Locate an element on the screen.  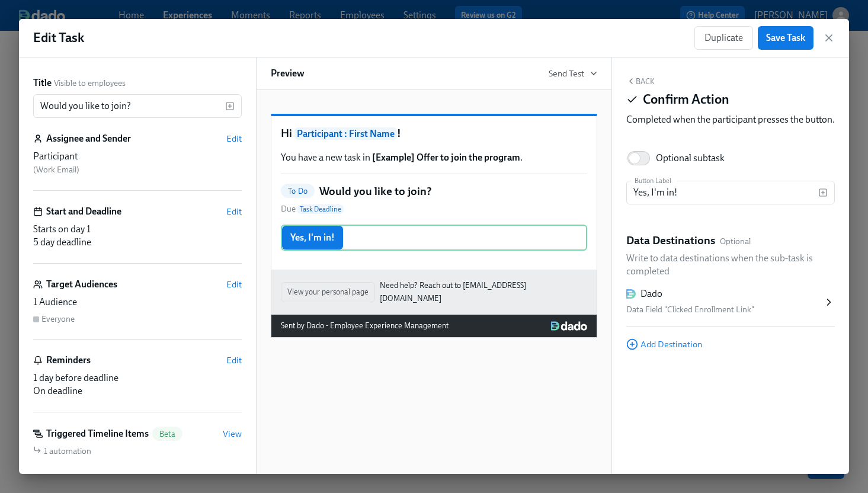
div: Yes, I'm in! is located at coordinates (434, 237).